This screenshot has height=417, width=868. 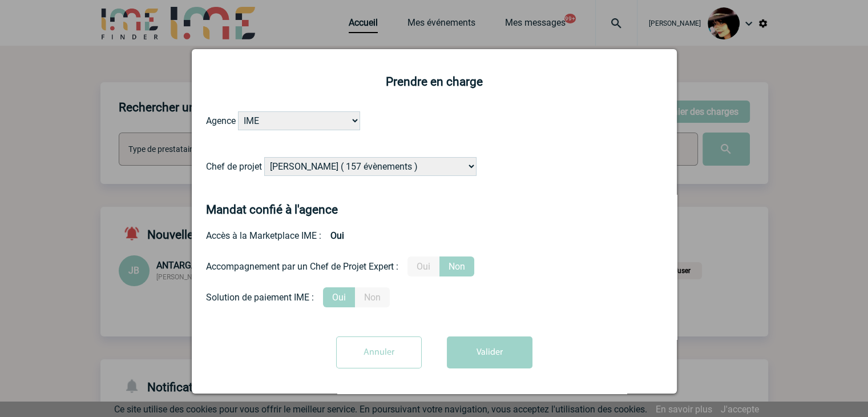 What do you see at coordinates (434, 266) in the screenshot?
I see `div: Prestation payante` at bounding box center [434, 266].